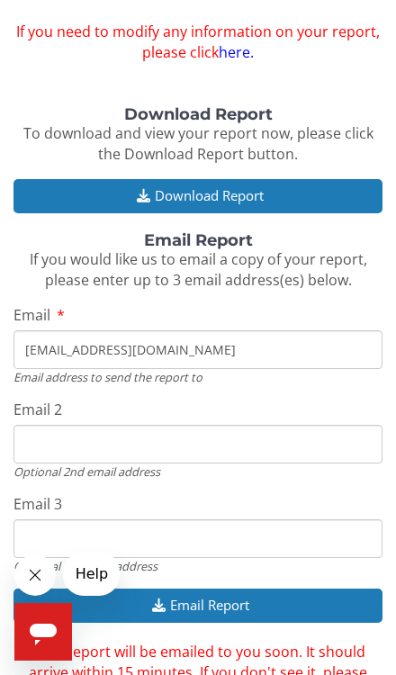 The width and height of the screenshot is (396, 675). I want to click on div: Optional 3rd email address, so click(198, 566).